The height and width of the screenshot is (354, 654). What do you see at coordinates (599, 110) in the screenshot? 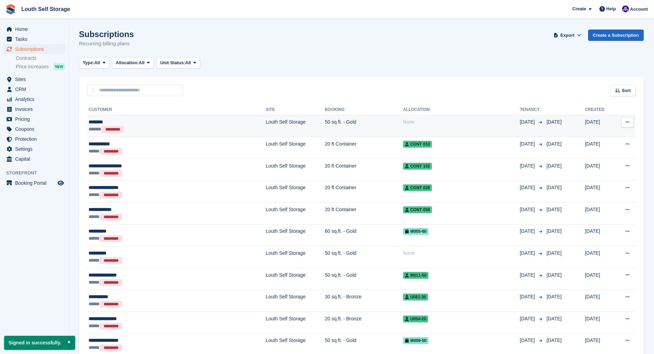
I see `th: Created` at bounding box center [599, 110].